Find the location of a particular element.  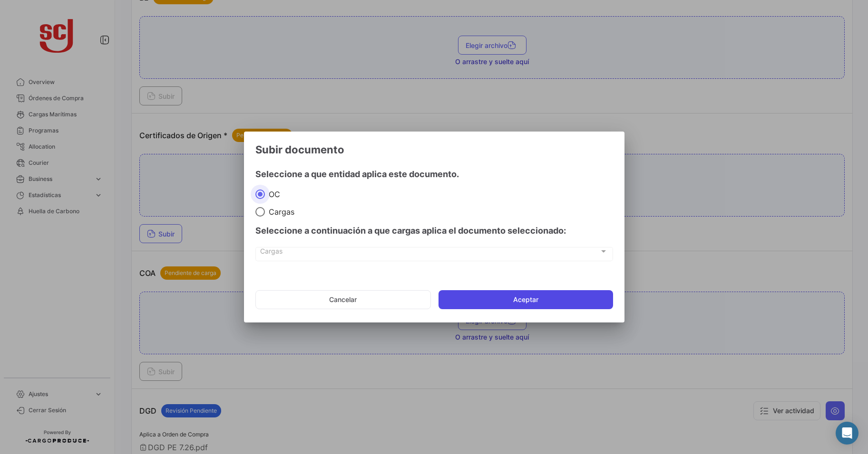

div: Abrir Intercom Messenger is located at coordinates (847, 433).